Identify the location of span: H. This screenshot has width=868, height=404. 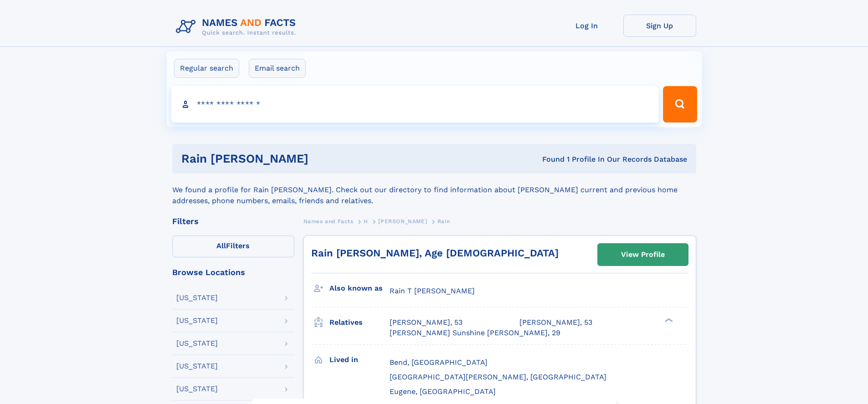
(366, 221).